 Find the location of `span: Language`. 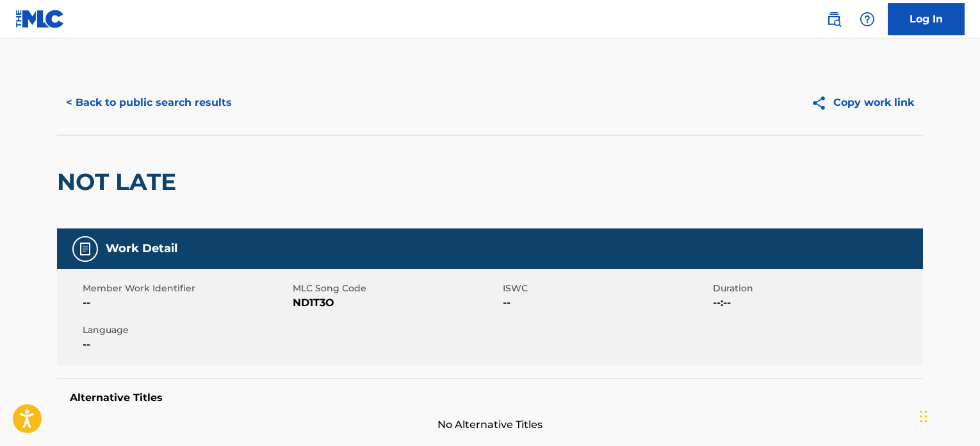

span: Language is located at coordinates (186, 329).